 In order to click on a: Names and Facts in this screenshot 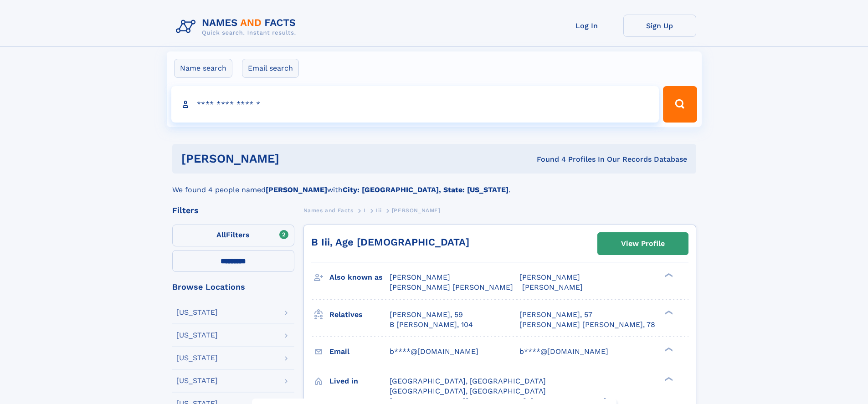, I will do `click(329, 210)`.